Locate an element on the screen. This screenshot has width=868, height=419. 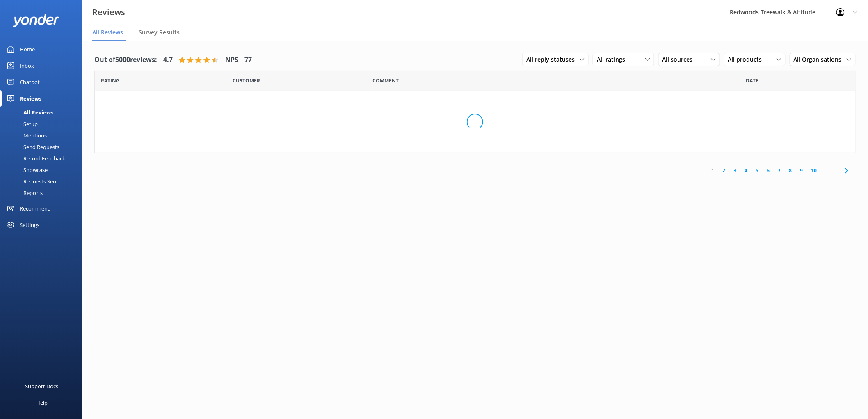
a: 2 is located at coordinates (724, 170).